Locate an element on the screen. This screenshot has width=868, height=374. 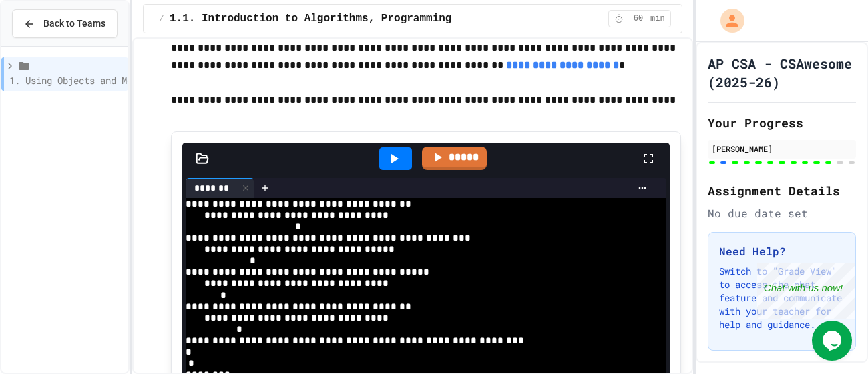
p: Chat with us now! is located at coordinates (46, 25).